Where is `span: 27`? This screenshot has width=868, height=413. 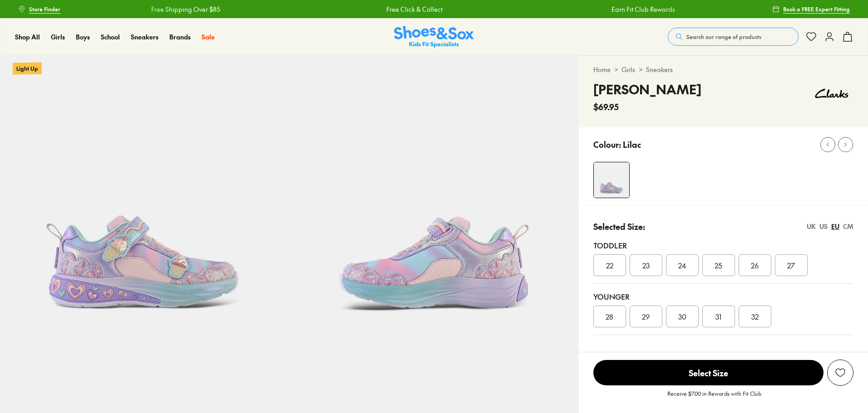
span: 27 is located at coordinates (791, 265).